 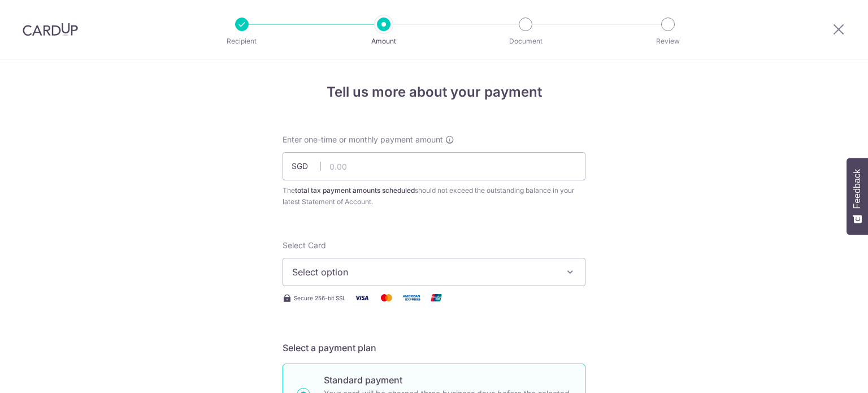 What do you see at coordinates (434, 92) in the screenshot?
I see `h4: Tell us more about your payment` at bounding box center [434, 92].